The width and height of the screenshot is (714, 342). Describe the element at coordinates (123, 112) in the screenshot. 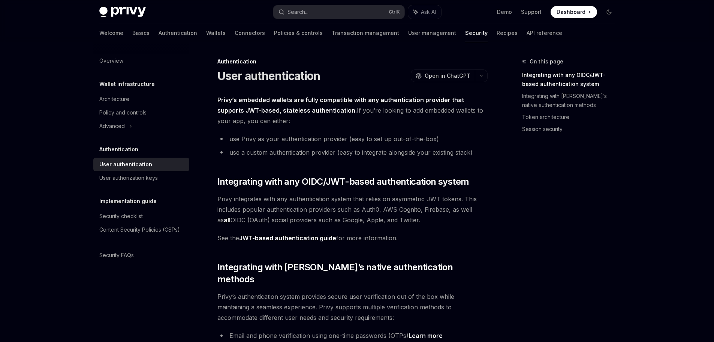

I see `div: Policy and controls` at that location.